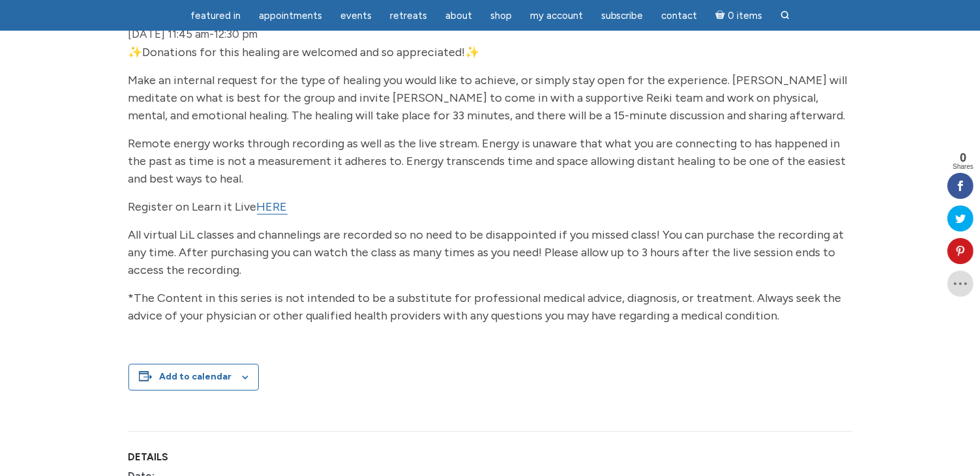  I want to click on p: Register on Learn it Live, so click(490, 207).